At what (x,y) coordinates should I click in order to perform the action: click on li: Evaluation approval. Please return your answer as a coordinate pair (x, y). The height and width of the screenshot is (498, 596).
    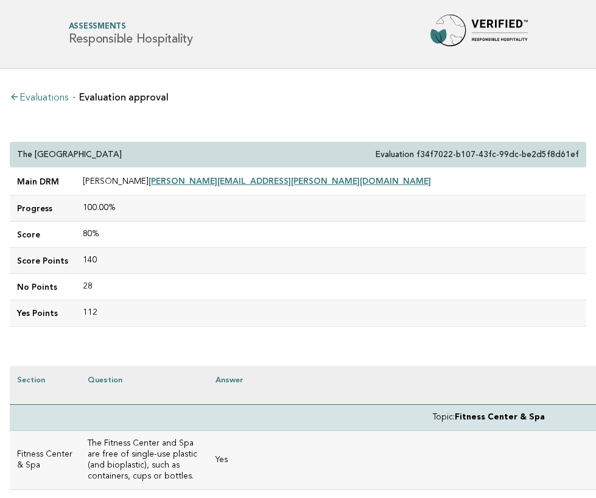
    Looking at the image, I should click on (120, 97).